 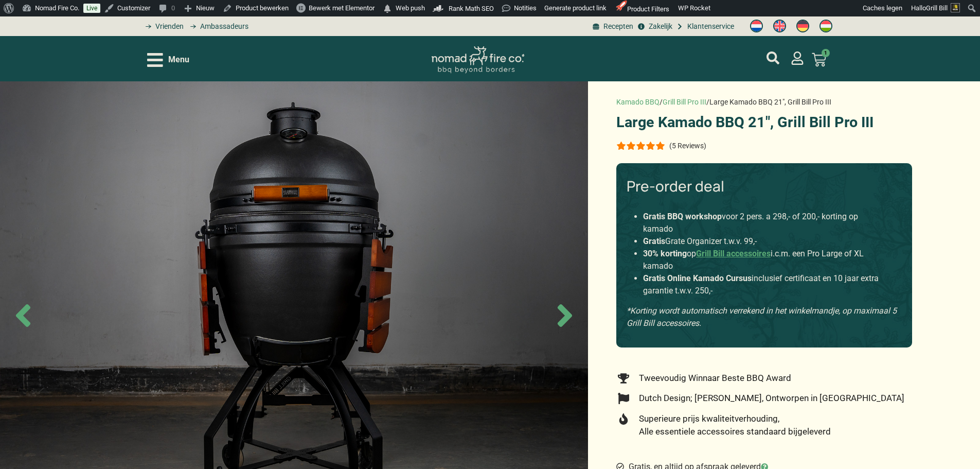 I want to click on p: (5 Reviews), so click(x=688, y=146).